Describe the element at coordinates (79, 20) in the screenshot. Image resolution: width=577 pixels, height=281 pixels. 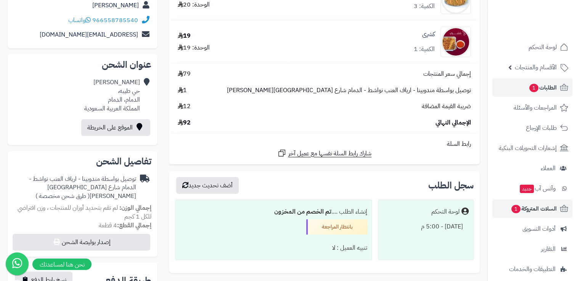
I see `span: واتساب` at that location.